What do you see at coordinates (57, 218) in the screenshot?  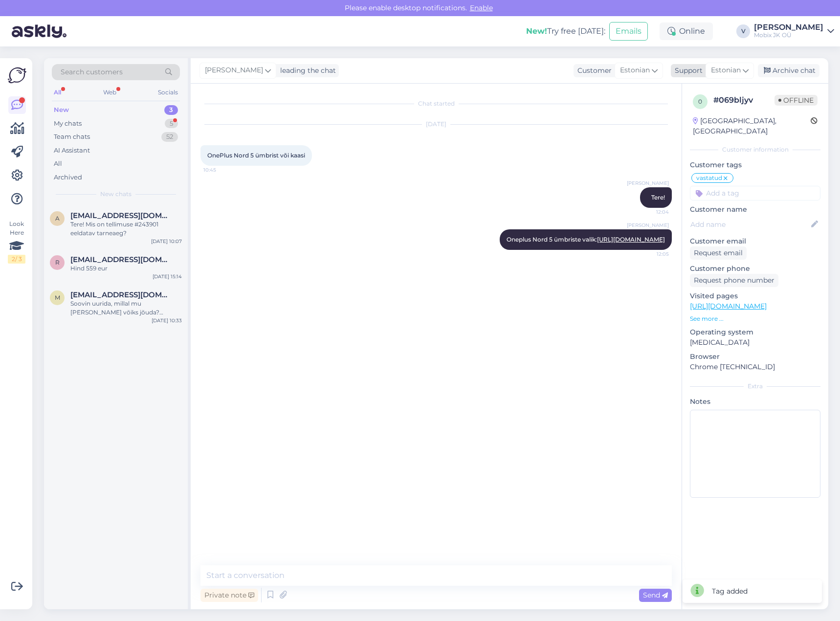 I see `span: a` at bounding box center [57, 218].